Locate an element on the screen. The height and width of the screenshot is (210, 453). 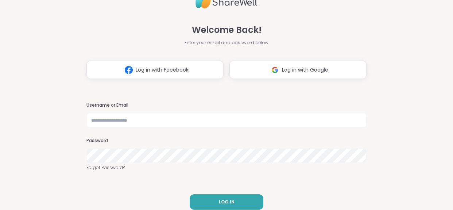
span: Log in with Facebook is located at coordinates (162, 70).